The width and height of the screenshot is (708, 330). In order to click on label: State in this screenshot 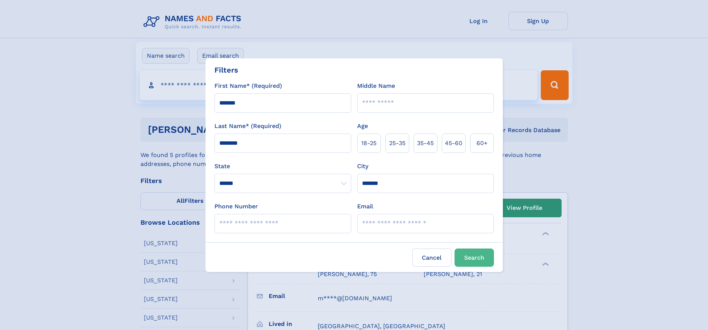, I will do `click(283, 166)`.